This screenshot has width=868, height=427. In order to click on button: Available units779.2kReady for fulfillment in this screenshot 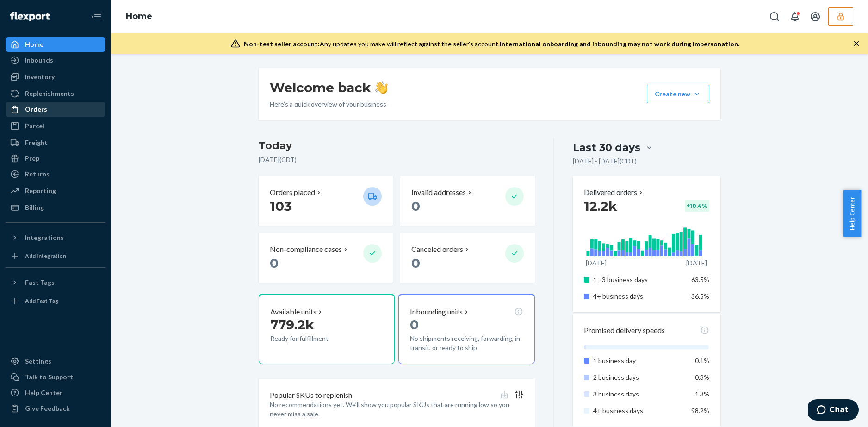, I will do `click(326, 329)`.